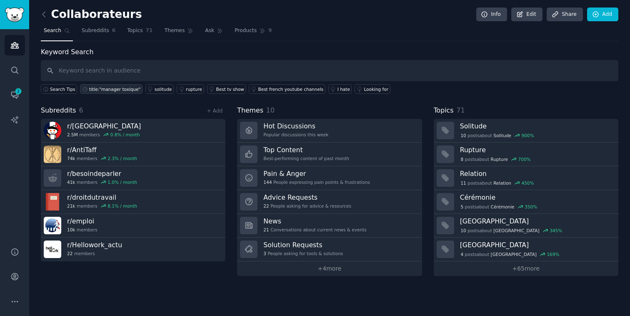 The height and width of the screenshot is (316, 630). What do you see at coordinates (531, 207) in the screenshot?
I see `div: 350 %` at bounding box center [531, 207].